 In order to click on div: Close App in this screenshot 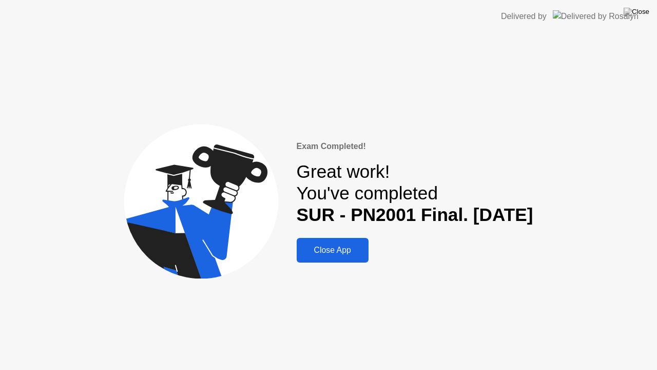, I will do `click(333, 250)`.